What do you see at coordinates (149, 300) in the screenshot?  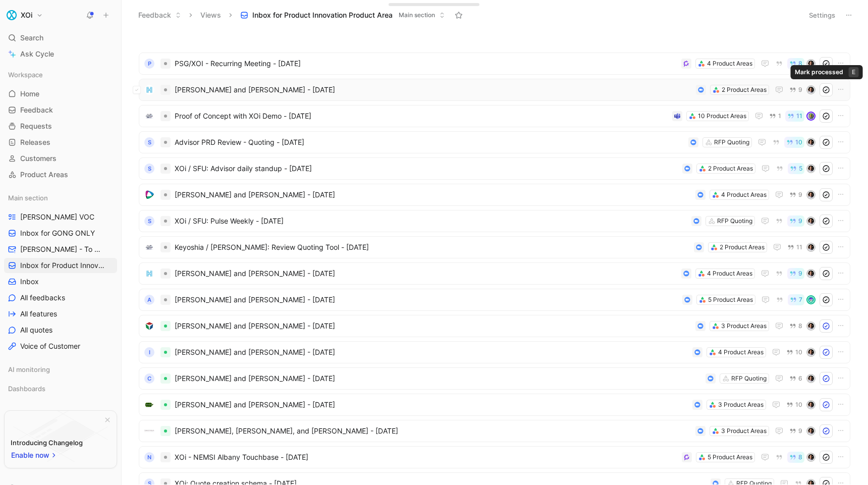 I see `div: A` at bounding box center [149, 300].